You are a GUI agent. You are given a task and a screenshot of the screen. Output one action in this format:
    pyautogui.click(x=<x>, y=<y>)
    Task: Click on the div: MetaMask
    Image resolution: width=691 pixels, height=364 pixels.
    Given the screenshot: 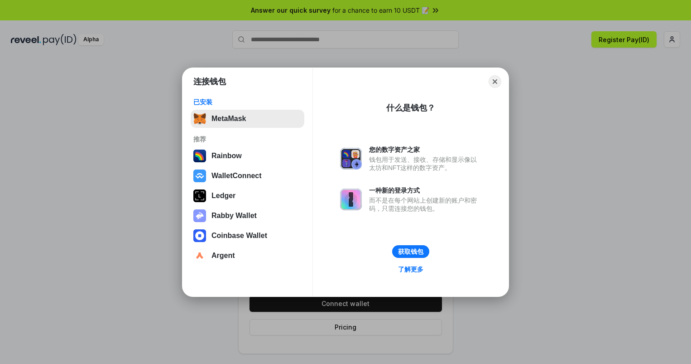 What is the action you would take?
    pyautogui.click(x=229, y=119)
    